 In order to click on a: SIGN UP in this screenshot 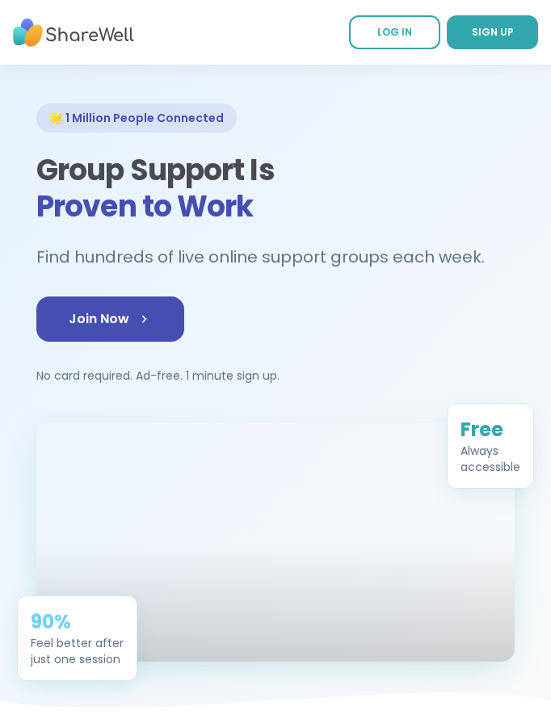, I will do `click(492, 32)`.